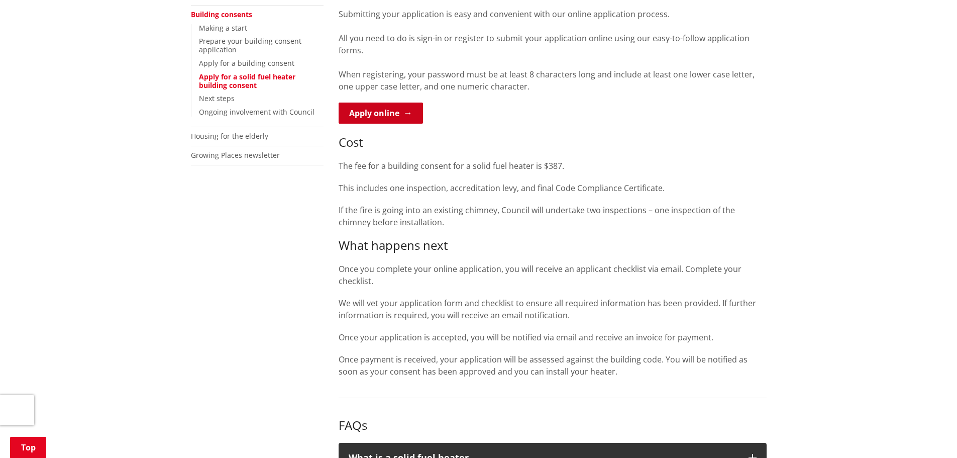 The width and height of the screenshot is (957, 458). I want to click on a: Building consents, so click(222, 14).